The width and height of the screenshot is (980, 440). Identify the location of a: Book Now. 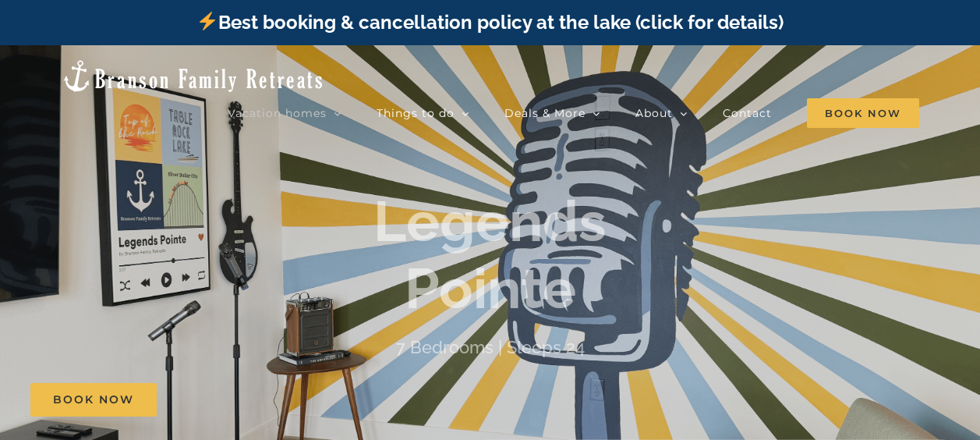
(93, 399).